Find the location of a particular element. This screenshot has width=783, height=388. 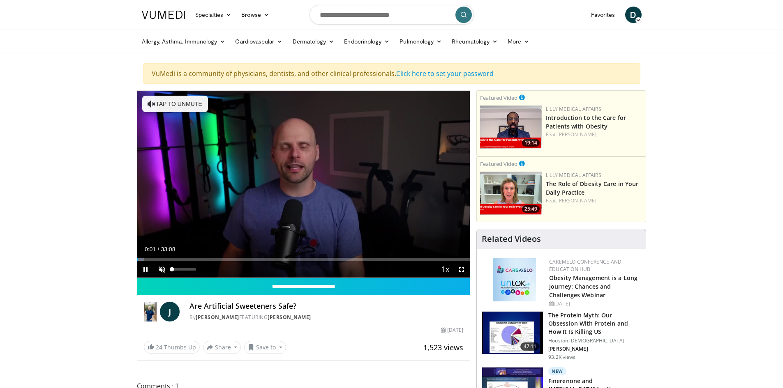

div: By FEATURING is located at coordinates (326, 318).